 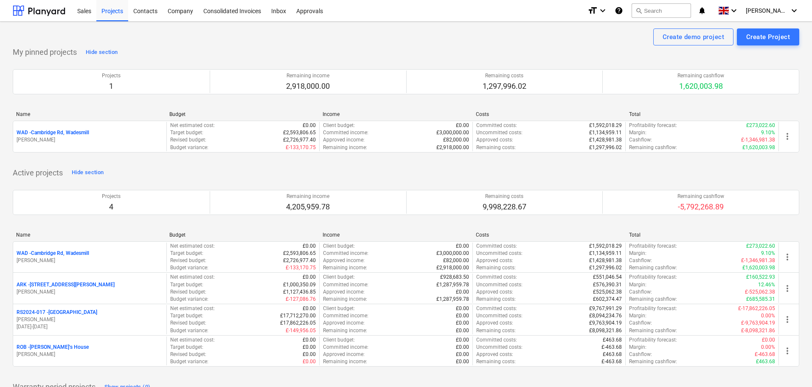 I want to click on p: Committed costs :, so click(x=497, y=340).